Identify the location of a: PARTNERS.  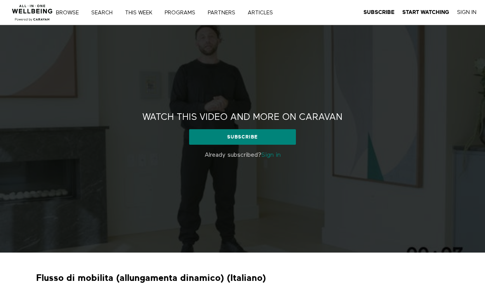
(224, 13).